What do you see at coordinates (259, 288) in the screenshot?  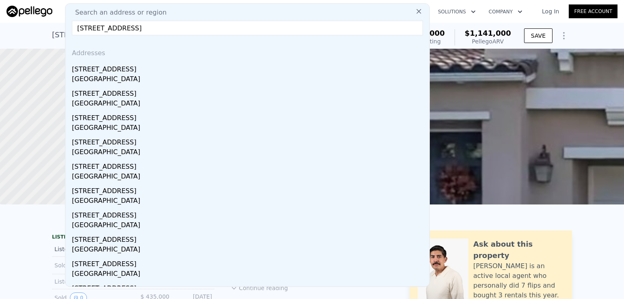 I see `button: Continue reading` at bounding box center [259, 288].